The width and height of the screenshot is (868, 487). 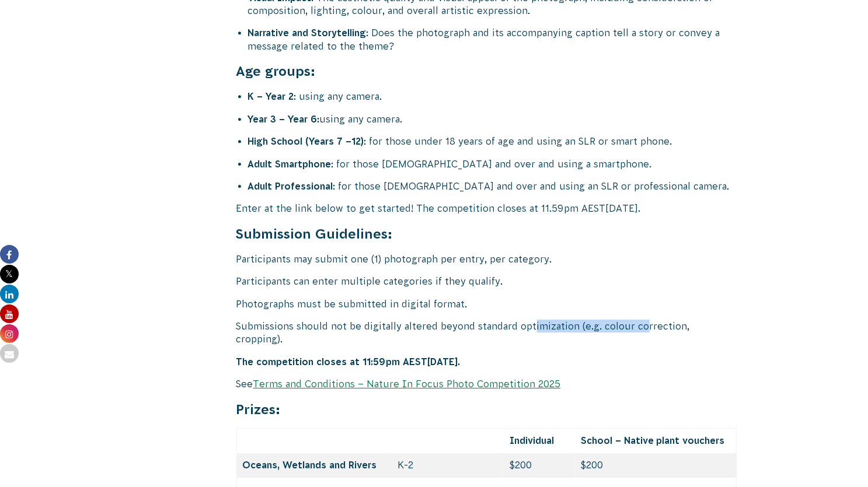 I want to click on li: : for those under 18 years of age and using an SLR or smart phone., so click(x=492, y=141).